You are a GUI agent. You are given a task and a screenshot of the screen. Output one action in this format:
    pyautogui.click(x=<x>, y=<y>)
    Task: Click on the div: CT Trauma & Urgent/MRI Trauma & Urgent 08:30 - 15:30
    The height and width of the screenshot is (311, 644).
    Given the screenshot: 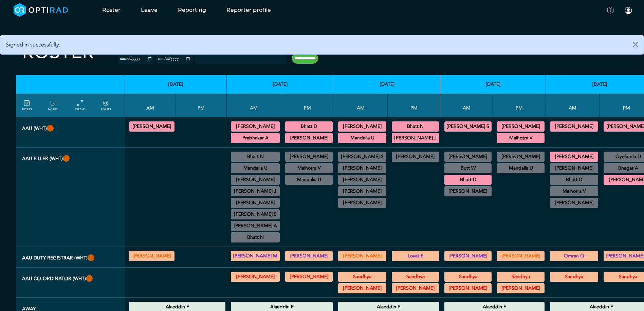 What is the action you would take?
    pyautogui.click(x=152, y=126)
    